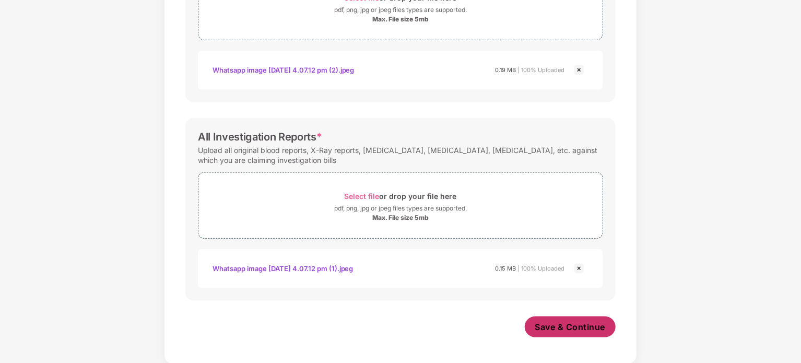  What do you see at coordinates (362, 196) in the screenshot?
I see `span: Select file` at bounding box center [362, 196].